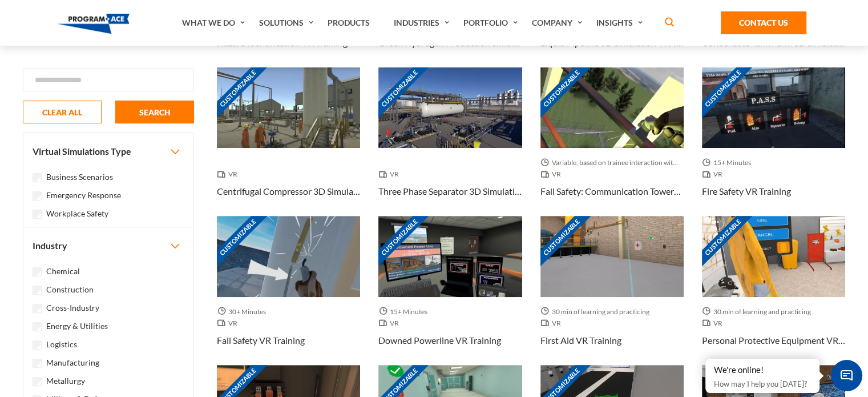 Image resolution: width=868 pixels, height=397 pixels. What do you see at coordinates (288, 191) in the screenshot?
I see `h3: Centrifugal Compressor 3D Simulation VR Training` at bounding box center [288, 191].